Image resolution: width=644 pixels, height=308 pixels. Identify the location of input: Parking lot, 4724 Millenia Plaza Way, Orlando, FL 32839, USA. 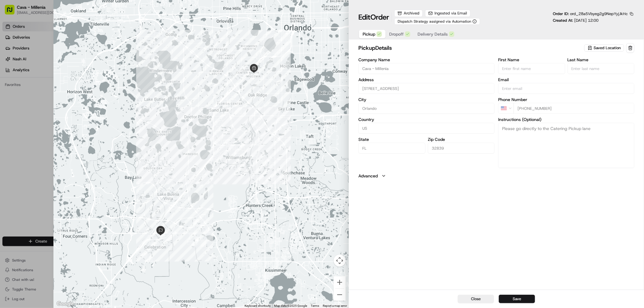
(426, 89).